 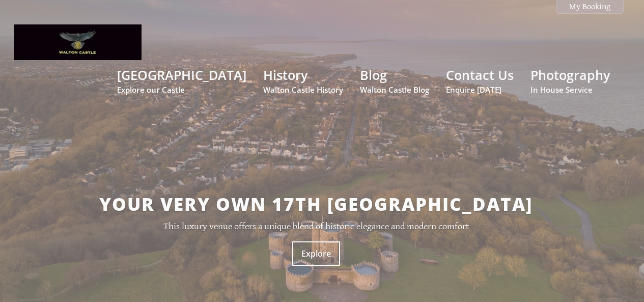 I want to click on small: Walton Castle History, so click(x=303, y=90).